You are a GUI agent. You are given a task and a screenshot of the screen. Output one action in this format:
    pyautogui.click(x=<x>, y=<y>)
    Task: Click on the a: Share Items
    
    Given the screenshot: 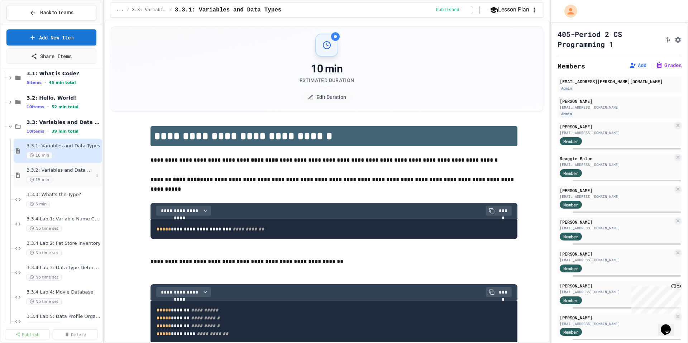 What is the action you would take?
    pyautogui.click(x=51, y=56)
    